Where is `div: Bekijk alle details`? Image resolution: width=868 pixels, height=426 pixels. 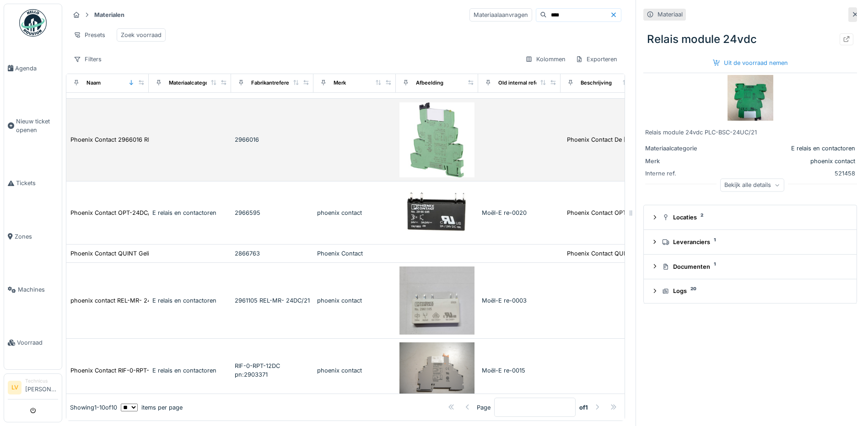 div: Bekijk alle details is located at coordinates (752, 185).